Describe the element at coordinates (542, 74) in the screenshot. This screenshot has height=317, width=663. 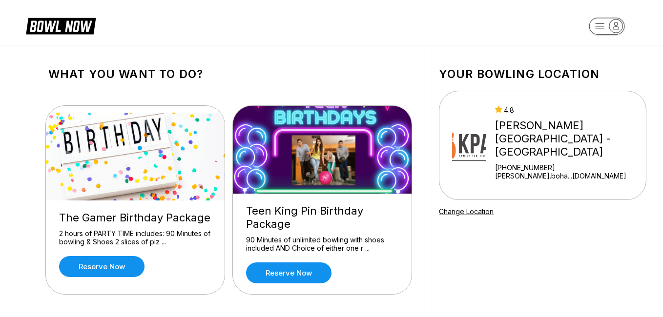
I see `h1: Your bowling location` at that location.